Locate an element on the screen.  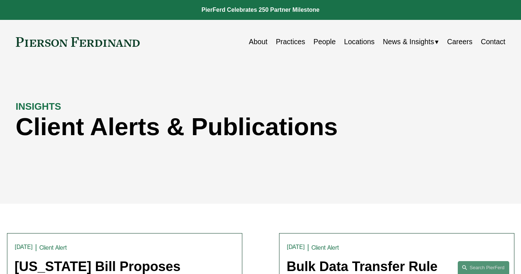
a: People is located at coordinates (325, 42).